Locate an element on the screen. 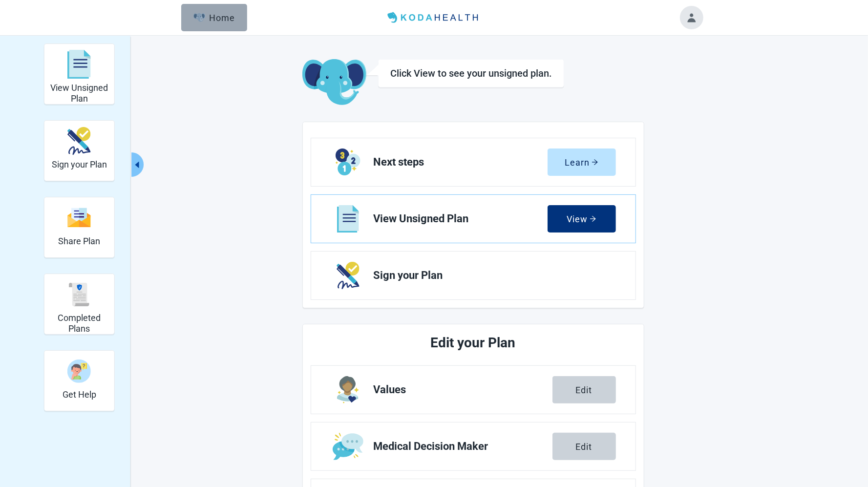 The width and height of the screenshot is (868, 487). span: caret-left is located at coordinates (137, 164).